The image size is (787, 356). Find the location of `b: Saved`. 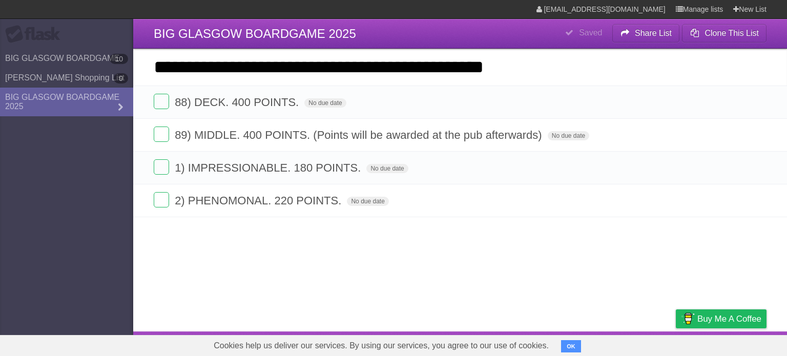

b: Saved is located at coordinates (591, 32).